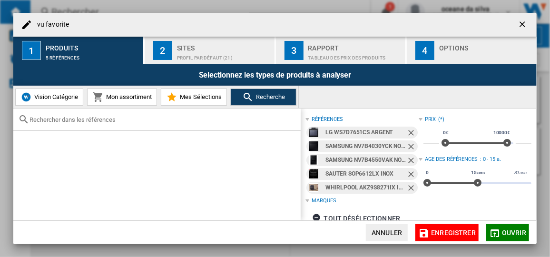 Image resolution: width=550 pixels, height=257 pixels. Describe the element at coordinates (314, 187) in the screenshot. I see `img: 1e166e98515d413ea246af3c3b65fb64.webp` at that location.